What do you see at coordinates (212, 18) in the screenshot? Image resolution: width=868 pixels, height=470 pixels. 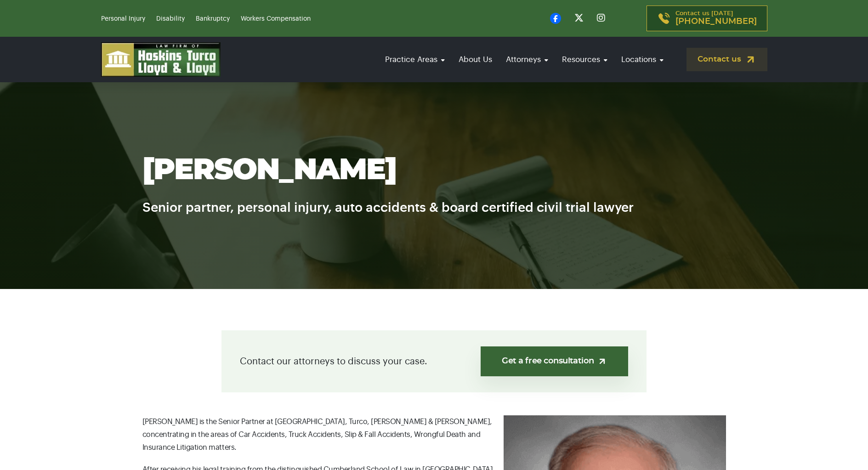 I see `a: Bankruptcy` at bounding box center [212, 18].